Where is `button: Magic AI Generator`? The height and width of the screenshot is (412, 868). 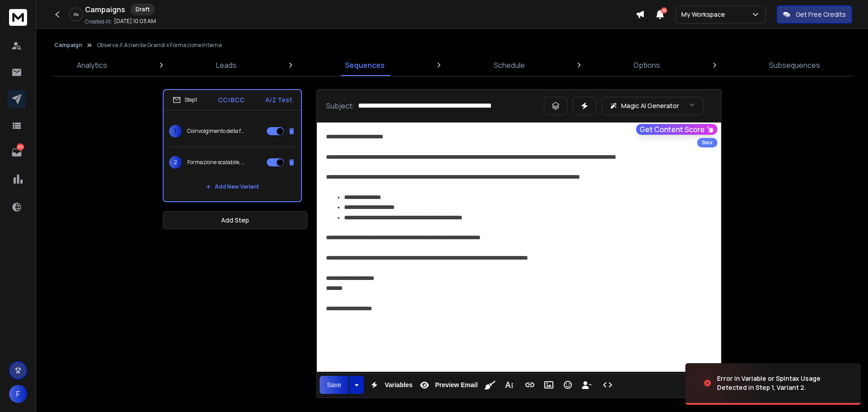
button: Magic AI Generator is located at coordinates (652, 106).